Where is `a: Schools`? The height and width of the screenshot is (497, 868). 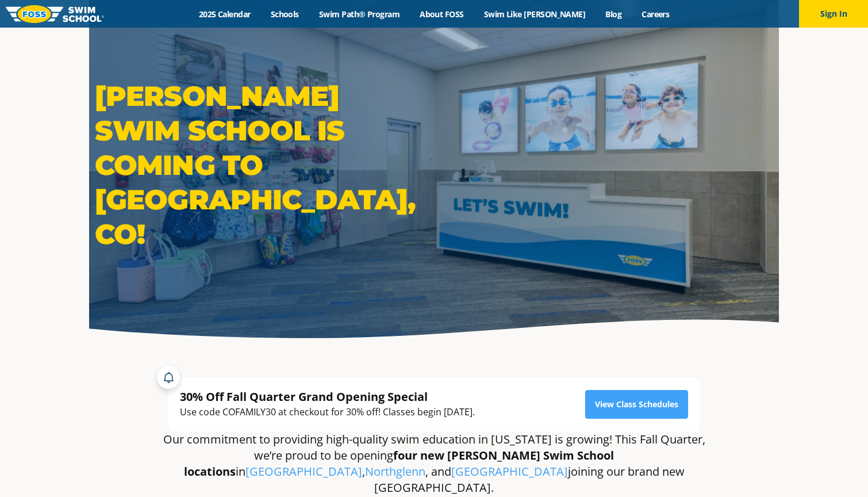 a: Schools is located at coordinates (284, 14).